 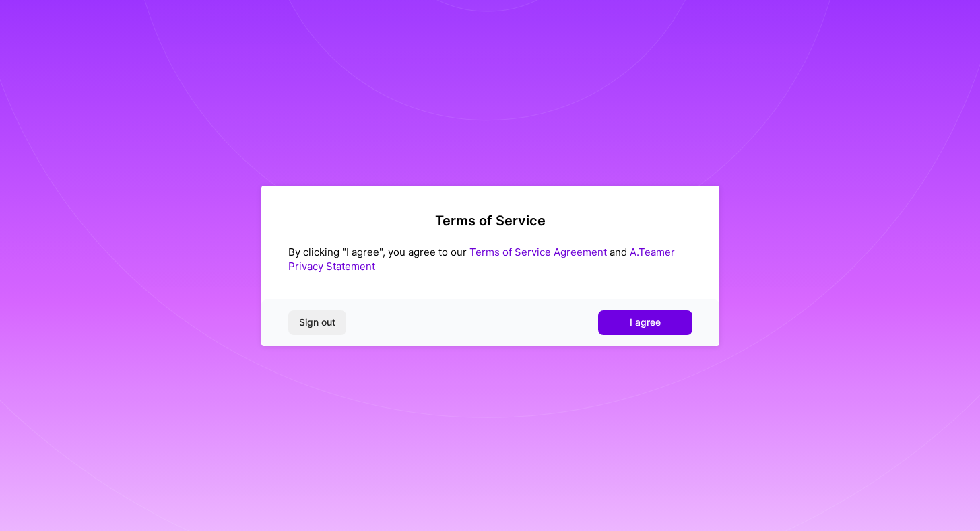 I want to click on button: I agree, so click(x=645, y=323).